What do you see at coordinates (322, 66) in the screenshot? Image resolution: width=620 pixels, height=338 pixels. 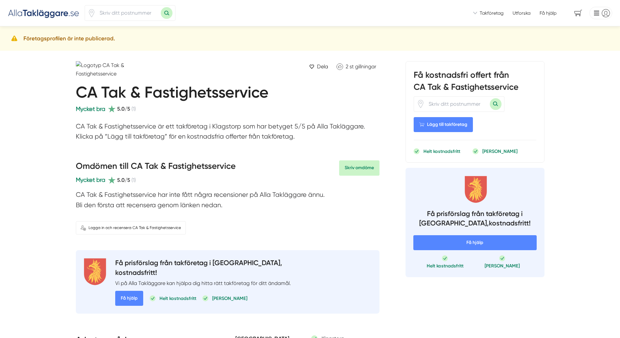 I see `span: Dela` at bounding box center [322, 66].